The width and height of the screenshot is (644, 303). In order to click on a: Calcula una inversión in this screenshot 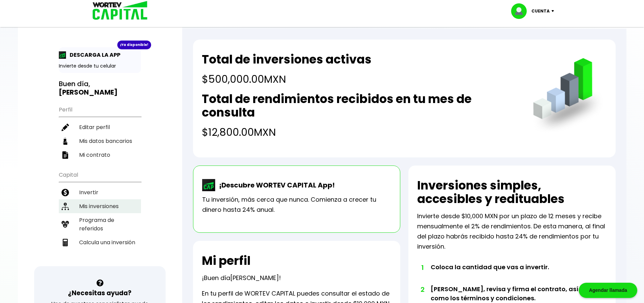, I will do `click(100, 242)`.